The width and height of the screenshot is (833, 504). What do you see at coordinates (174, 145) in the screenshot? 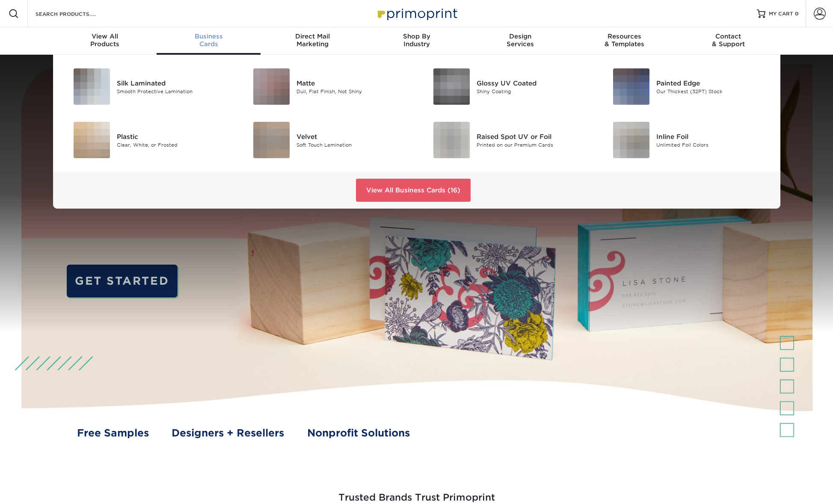
I see `div: Clear, White, or Frosted` at bounding box center [174, 145].